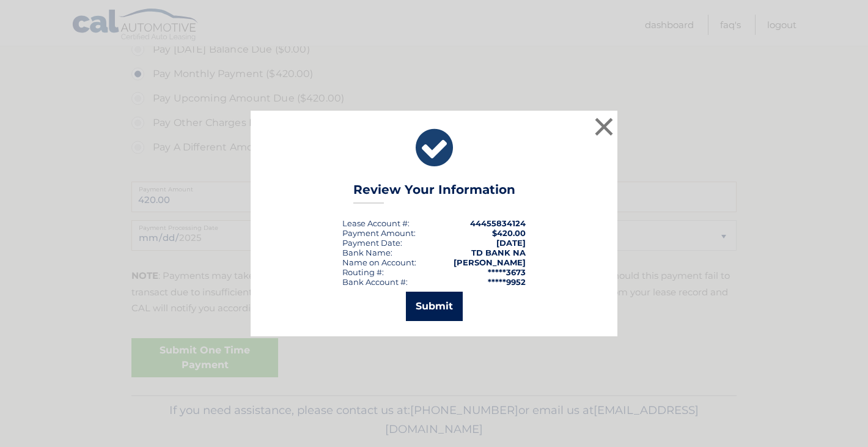  I want to click on button: Submit, so click(434, 307).